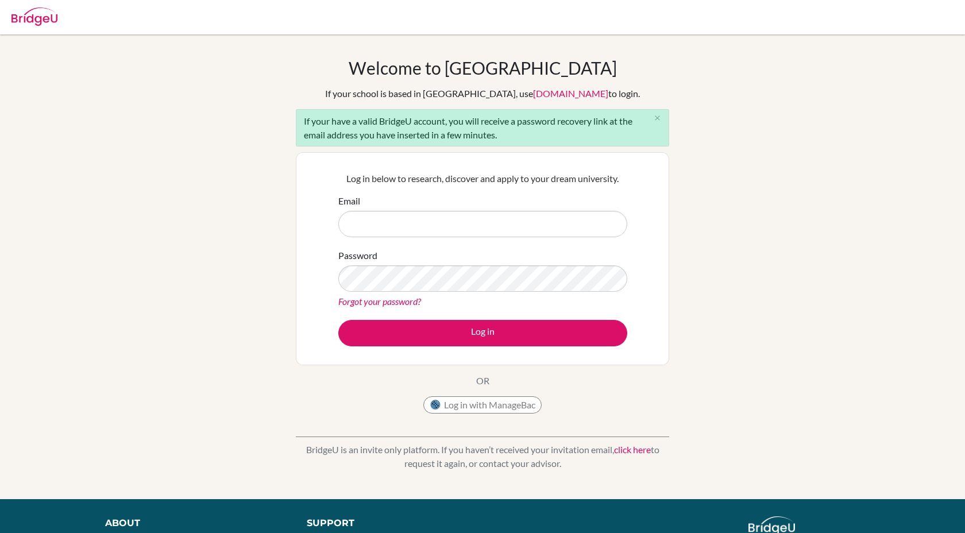 Image resolution: width=965 pixels, height=533 pixels. What do you see at coordinates (483, 381) in the screenshot?
I see `p: OR` at bounding box center [483, 381].